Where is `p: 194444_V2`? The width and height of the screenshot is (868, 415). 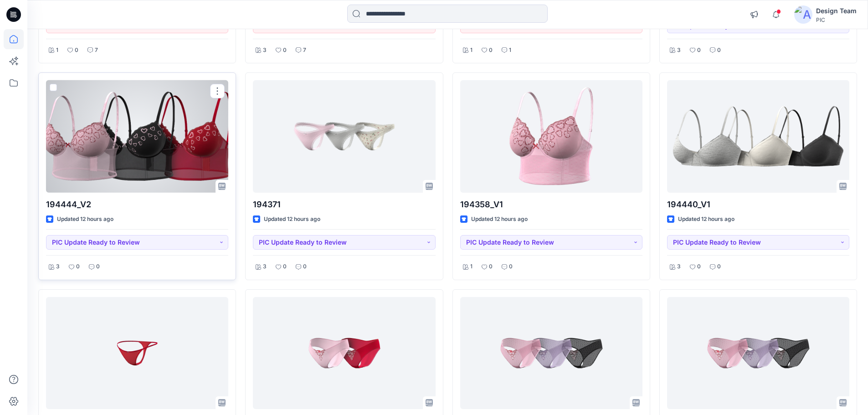
p: 194444_V2 is located at coordinates (137, 205).